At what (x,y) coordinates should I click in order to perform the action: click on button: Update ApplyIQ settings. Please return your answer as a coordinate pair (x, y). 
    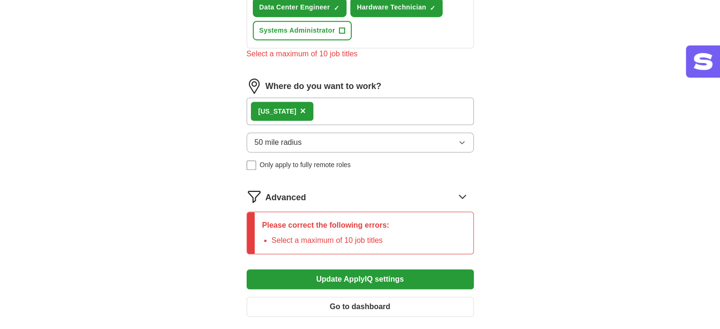
    Looking at the image, I should click on (360, 279).